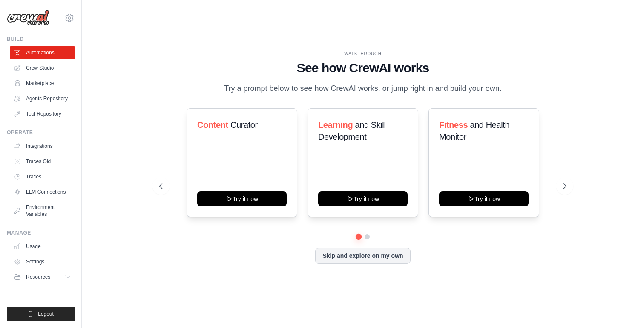  Describe the element at coordinates (42, 192) in the screenshot. I see `a: LLM Connections` at that location.